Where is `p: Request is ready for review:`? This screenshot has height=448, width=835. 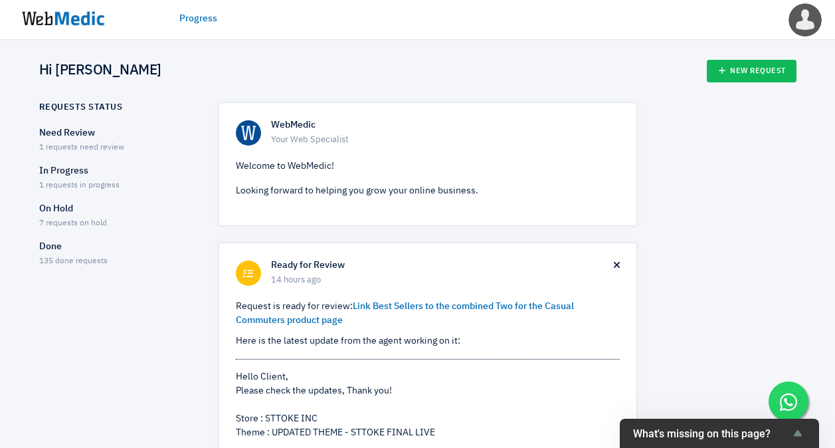 p: Request is ready for review: is located at coordinates (428, 314).